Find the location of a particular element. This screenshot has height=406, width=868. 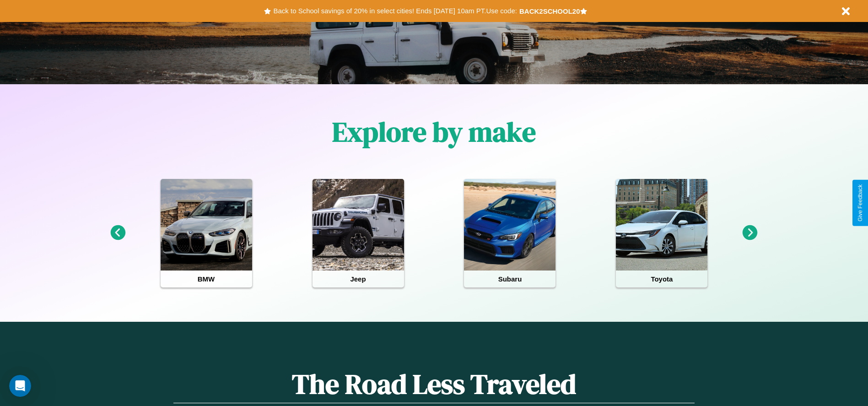

h4: BMW is located at coordinates (207, 279).